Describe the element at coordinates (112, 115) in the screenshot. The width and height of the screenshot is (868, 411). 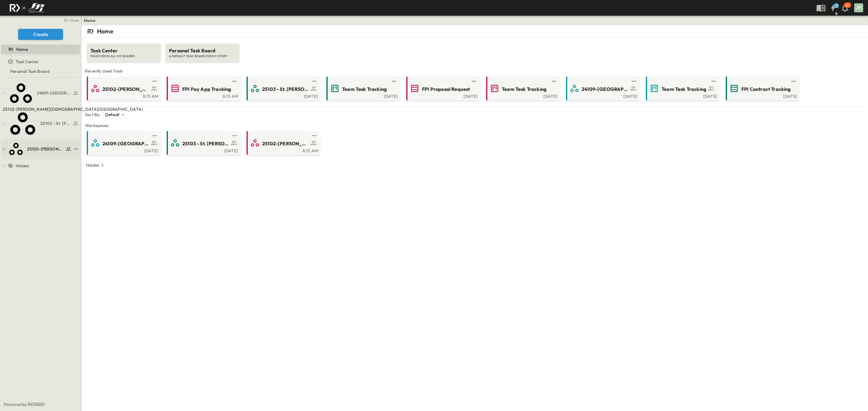
I see `p: Default` at that location.